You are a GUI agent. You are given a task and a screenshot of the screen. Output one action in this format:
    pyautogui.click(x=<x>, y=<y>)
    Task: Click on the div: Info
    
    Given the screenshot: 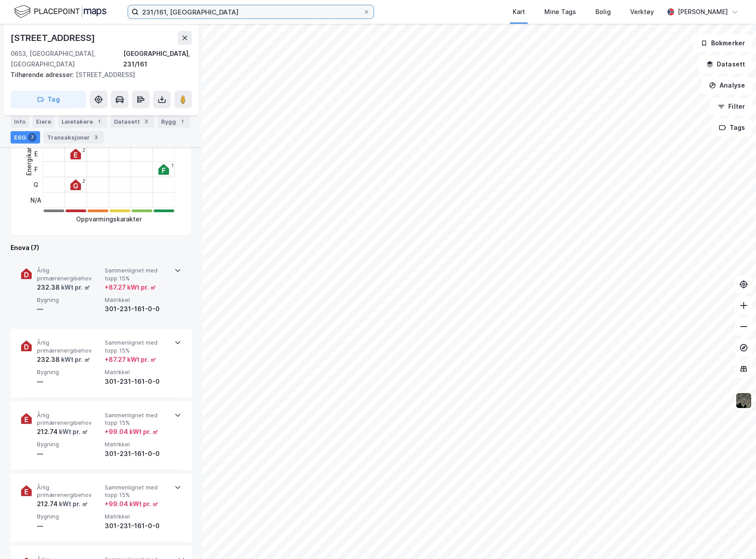 What is the action you would take?
    pyautogui.click(x=20, y=122)
    